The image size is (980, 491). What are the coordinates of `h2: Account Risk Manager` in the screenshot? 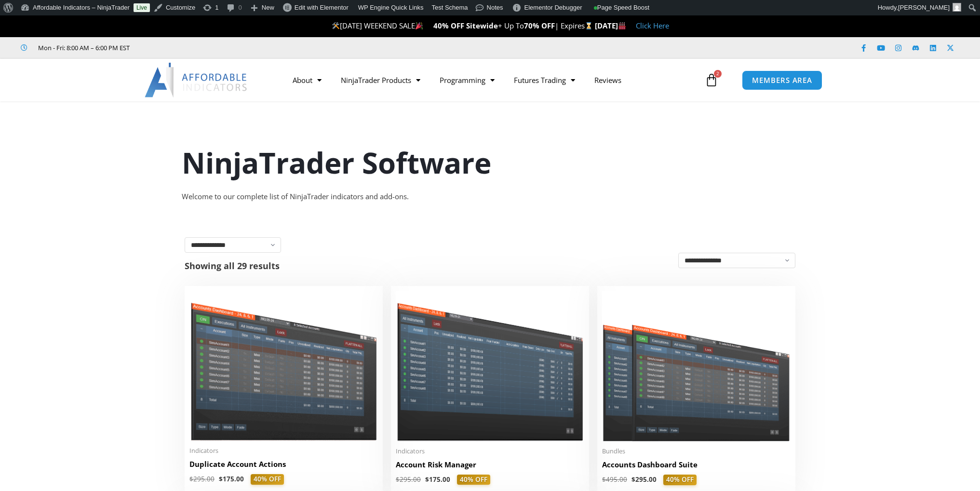 It's located at (490, 464).